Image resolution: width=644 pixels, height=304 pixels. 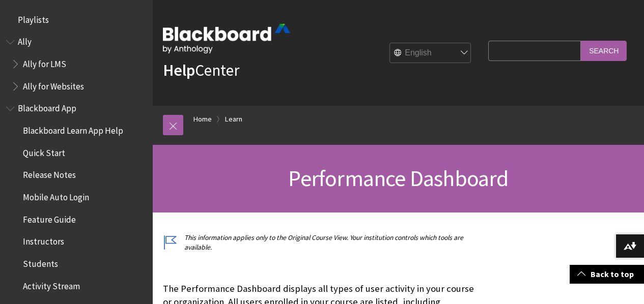 I want to click on span: Mobile Auto Login, so click(x=56, y=196).